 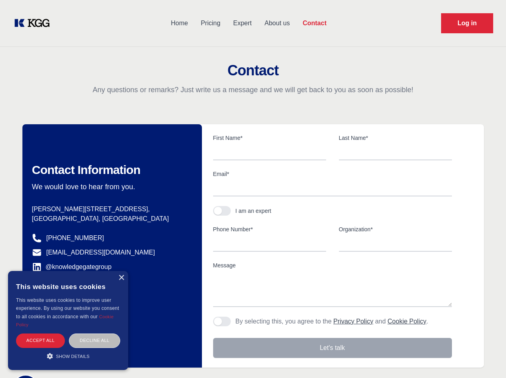 I want to click on a: Contact, so click(x=315, y=23).